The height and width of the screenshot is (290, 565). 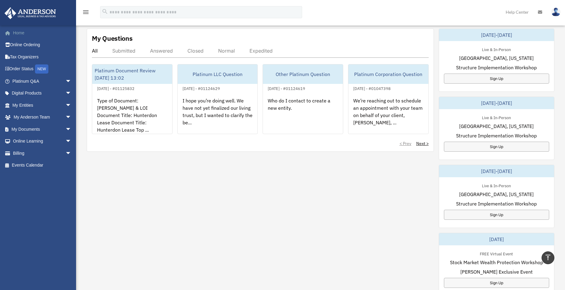 What do you see at coordinates (42, 141) in the screenshot?
I see `a: Online Learningarrow_drop_down` at bounding box center [42, 141].